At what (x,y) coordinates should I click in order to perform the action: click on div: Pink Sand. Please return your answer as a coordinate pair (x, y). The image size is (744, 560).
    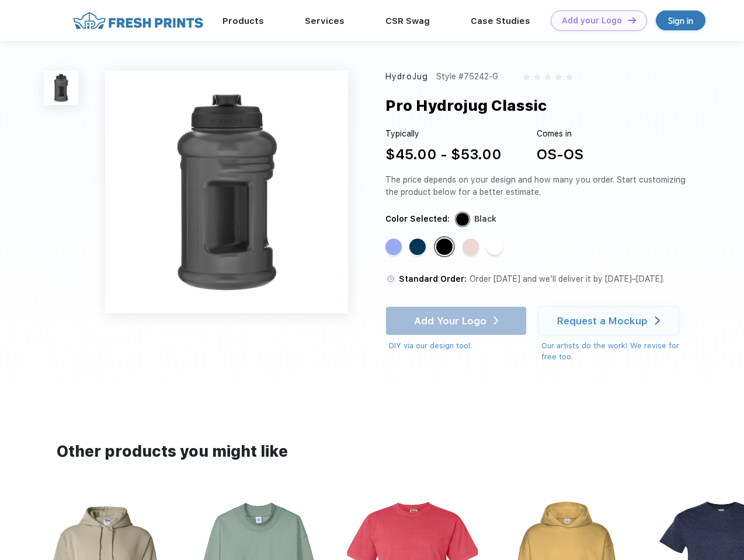
    Looking at the image, I should click on (470, 247).